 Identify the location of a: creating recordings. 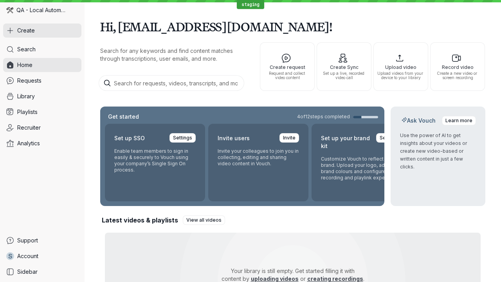
(335, 278).